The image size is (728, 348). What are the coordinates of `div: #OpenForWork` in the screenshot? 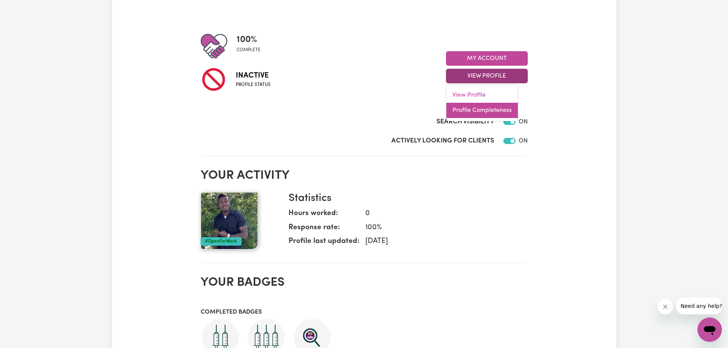 It's located at (221, 241).